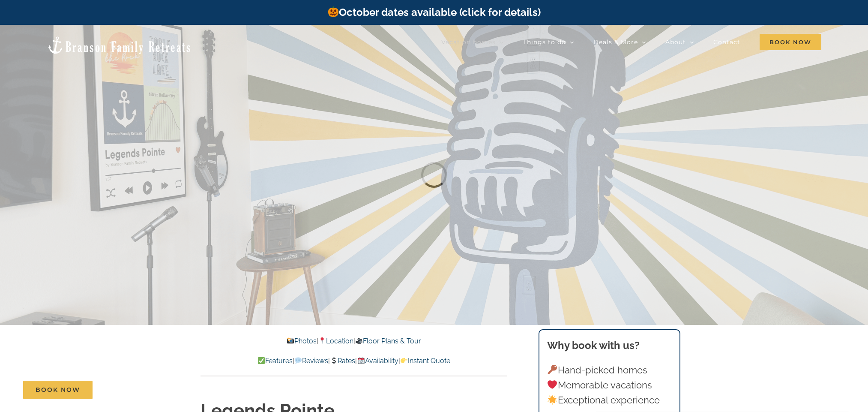 Image resolution: width=868 pixels, height=412 pixels. What do you see at coordinates (631, 42) in the screenshot?
I see `nav: Main Menu` at bounding box center [631, 42].